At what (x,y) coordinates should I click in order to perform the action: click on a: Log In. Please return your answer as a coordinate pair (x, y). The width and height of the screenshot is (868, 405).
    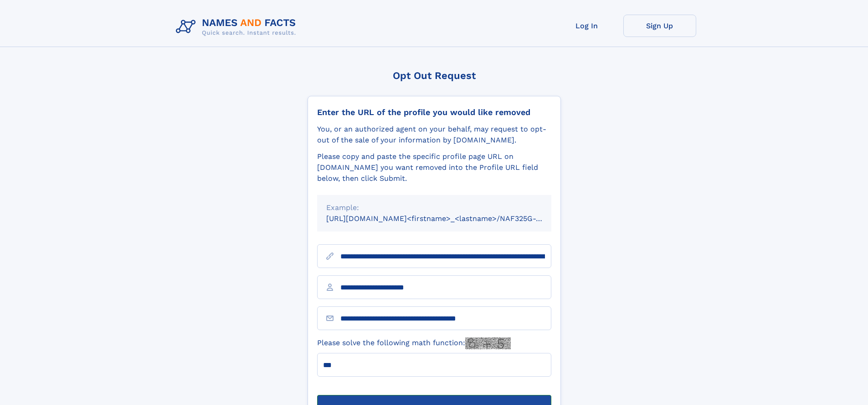
    Looking at the image, I should click on (587, 26).